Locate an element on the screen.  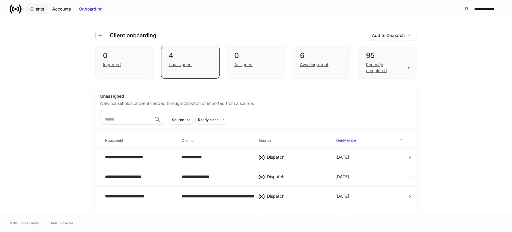
button: Ready since is located at coordinates (211, 120).